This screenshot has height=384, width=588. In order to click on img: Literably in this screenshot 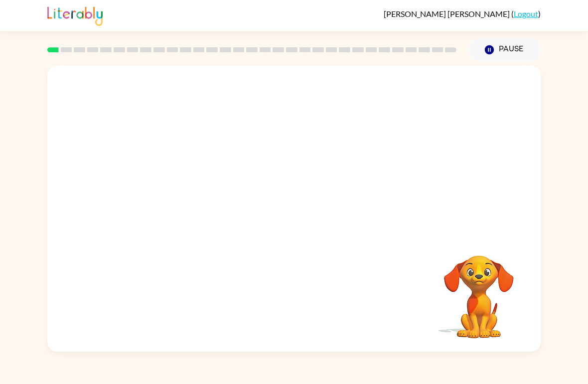, I will do `click(75, 15)`.